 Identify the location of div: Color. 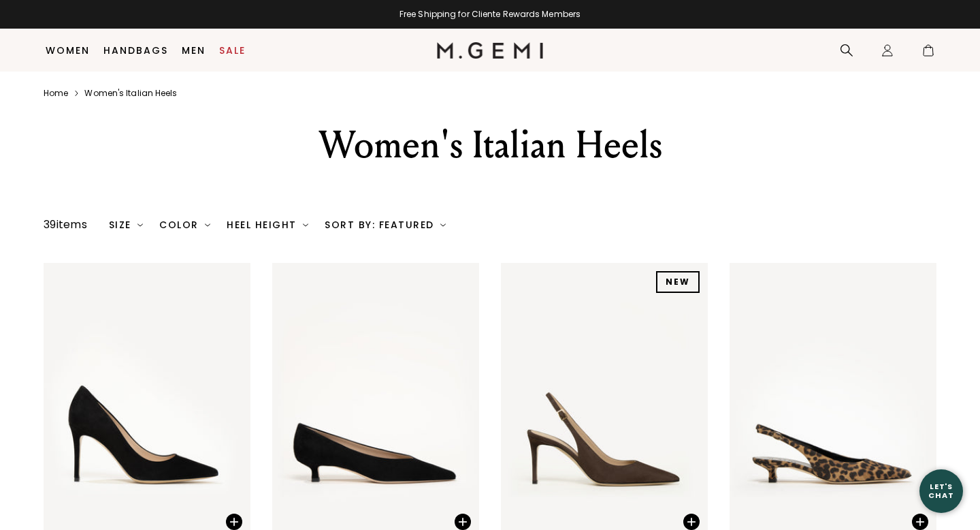
(185, 225).